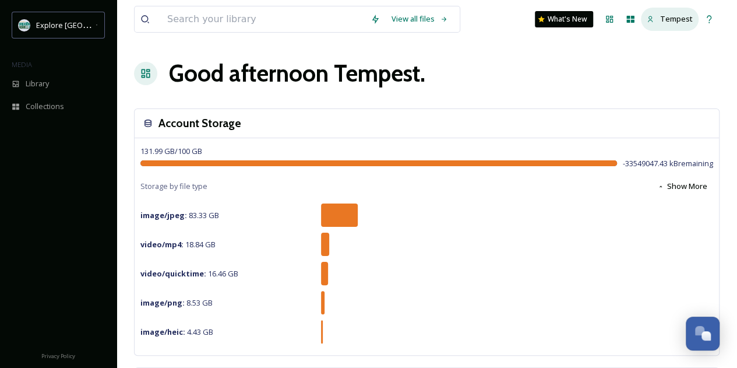 The height and width of the screenshot is (368, 737). Describe the element at coordinates (177, 332) in the screenshot. I see `span: 4.43 GB` at that location.